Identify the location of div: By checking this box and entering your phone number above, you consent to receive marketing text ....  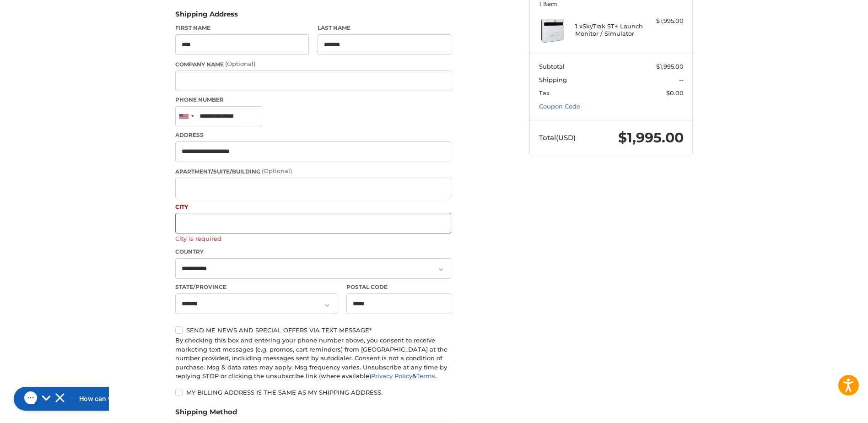
(313, 359).